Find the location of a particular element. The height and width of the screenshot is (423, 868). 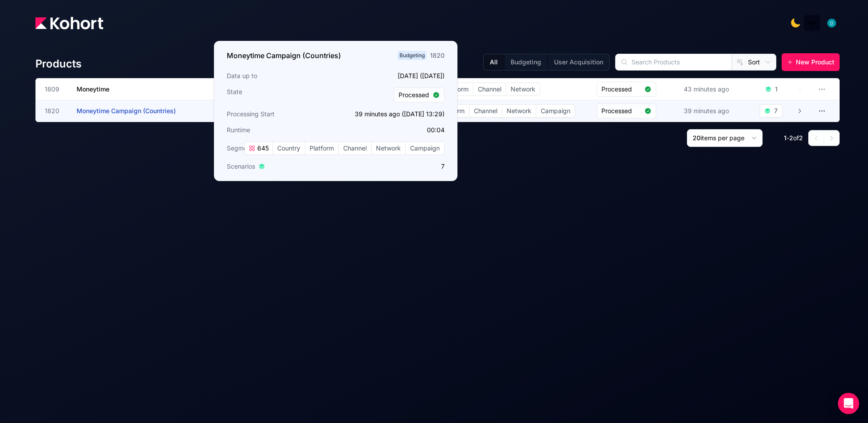

div: Open Intercom Messenger is located at coordinates (849, 403).